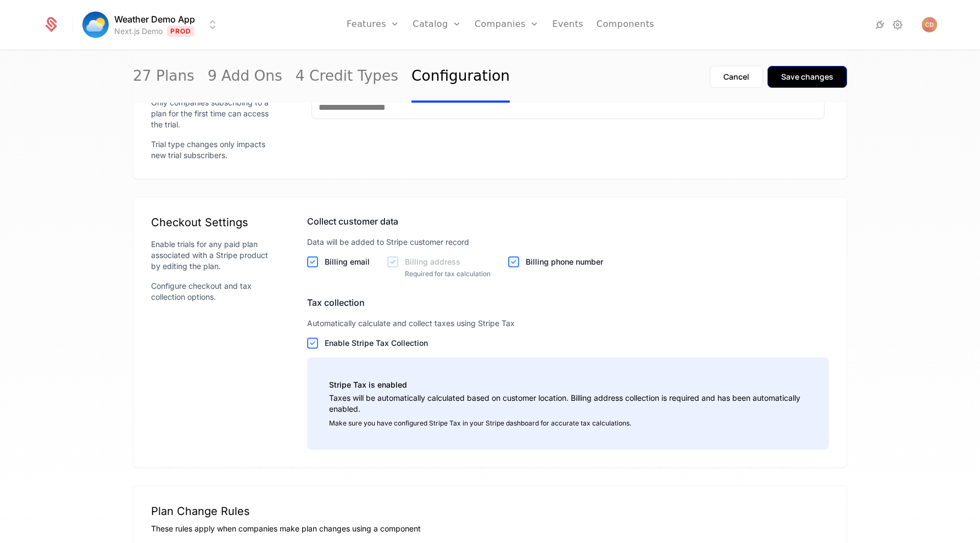 This screenshot has height=543, width=980. I want to click on div: Save changes, so click(807, 77).